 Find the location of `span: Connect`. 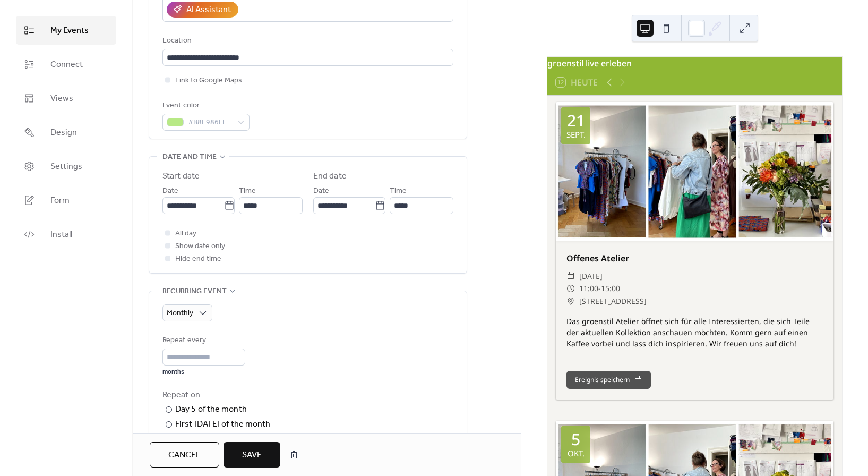

span: Connect is located at coordinates (66, 65).